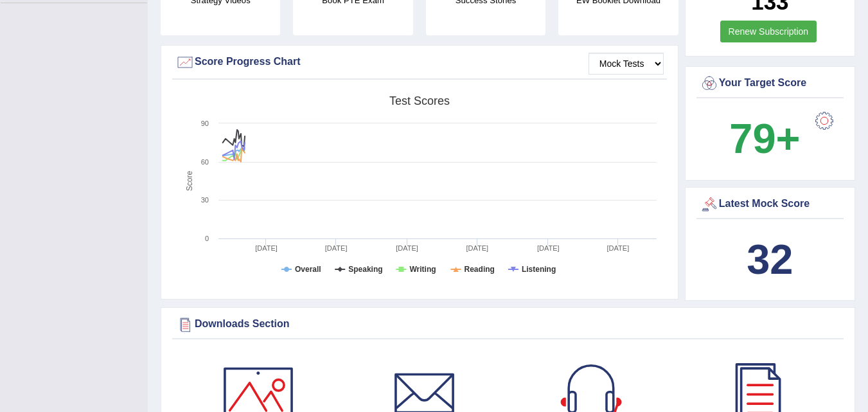 The image size is (868, 412). Describe the element at coordinates (308, 269) in the screenshot. I see `tspan: Overall` at that location.